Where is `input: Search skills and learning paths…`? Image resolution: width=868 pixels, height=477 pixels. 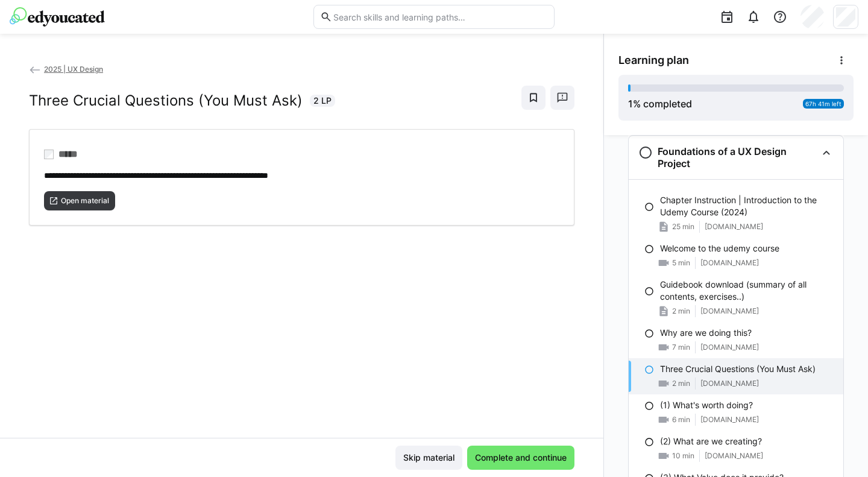
input: Search skills and learning paths… is located at coordinates (440, 17).